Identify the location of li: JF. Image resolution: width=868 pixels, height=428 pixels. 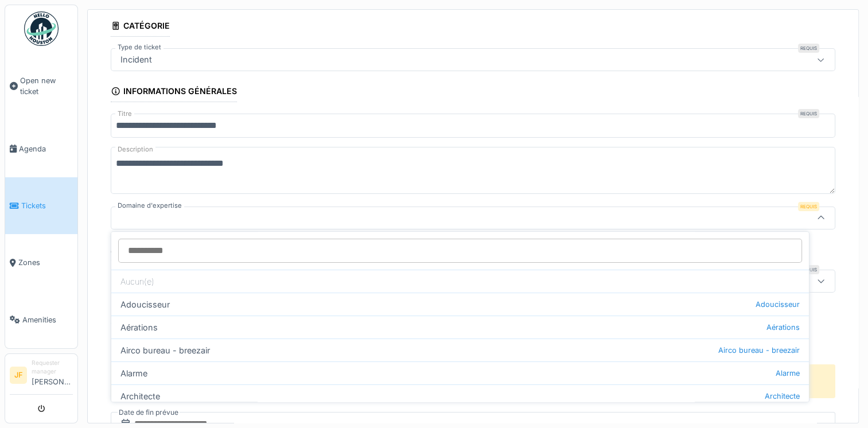
(18, 375).